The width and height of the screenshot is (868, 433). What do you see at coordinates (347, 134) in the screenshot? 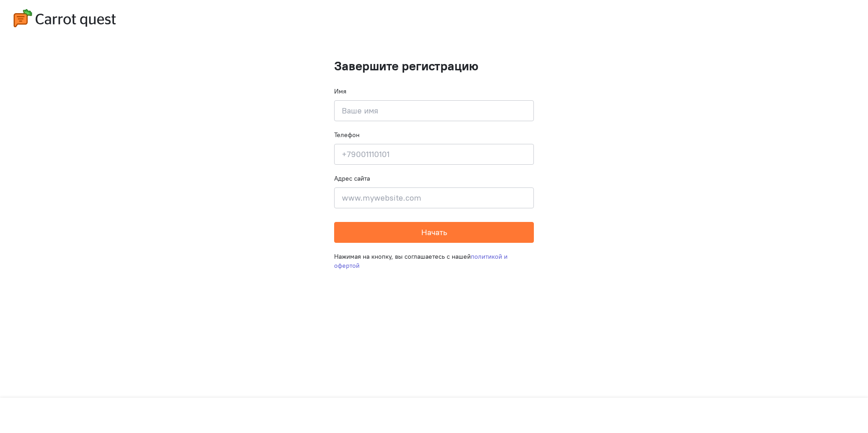
I see `label: Телефон` at bounding box center [347, 134].